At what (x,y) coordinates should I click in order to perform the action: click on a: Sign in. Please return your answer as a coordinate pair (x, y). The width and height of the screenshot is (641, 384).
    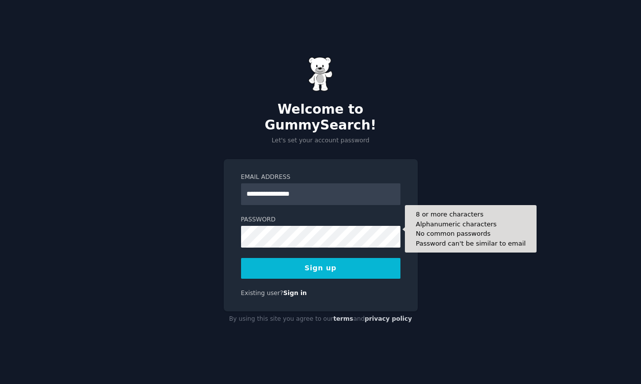
    Looking at the image, I should click on (295, 293).